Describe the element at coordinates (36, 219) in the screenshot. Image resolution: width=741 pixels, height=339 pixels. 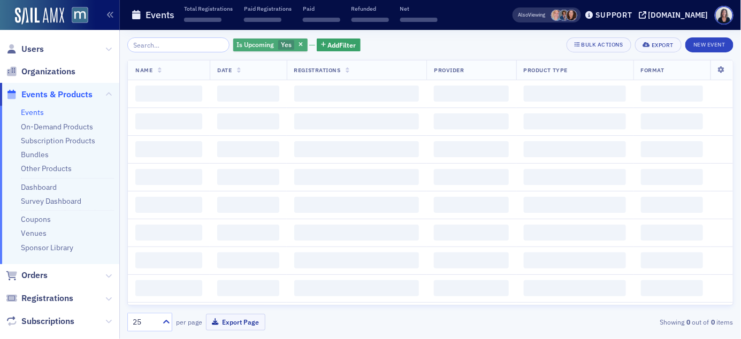
I see `a: Coupons` at that location.